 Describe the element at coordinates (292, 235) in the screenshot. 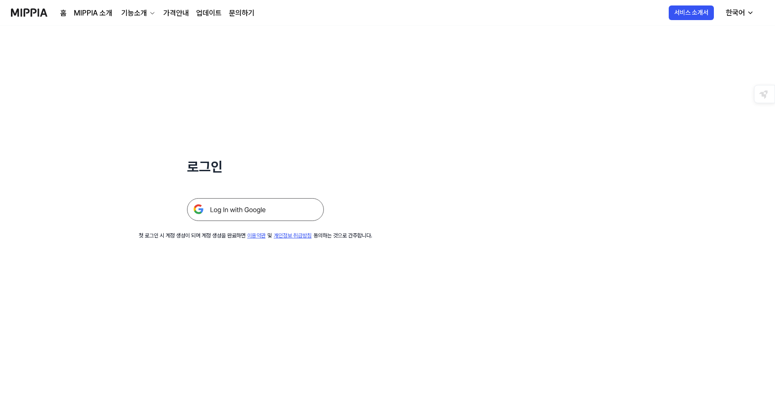

I see `a: 개인정보 취급방침` at that location.